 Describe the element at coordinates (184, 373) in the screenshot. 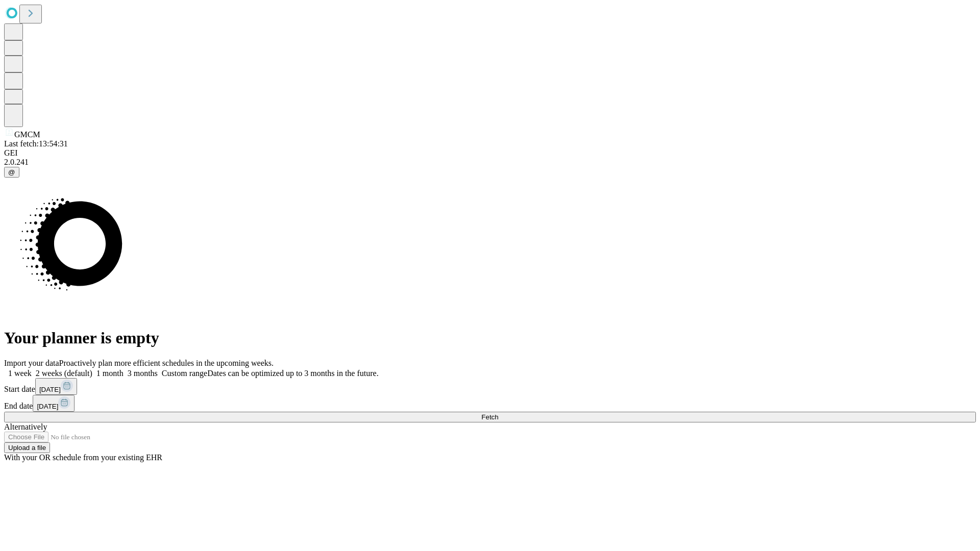

I see `span: Custom range` at that location.